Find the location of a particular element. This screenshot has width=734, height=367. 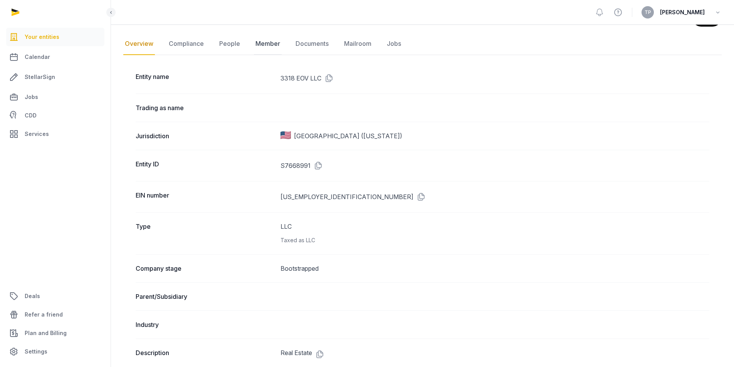

dt: Jurisdiction is located at coordinates (205, 136).